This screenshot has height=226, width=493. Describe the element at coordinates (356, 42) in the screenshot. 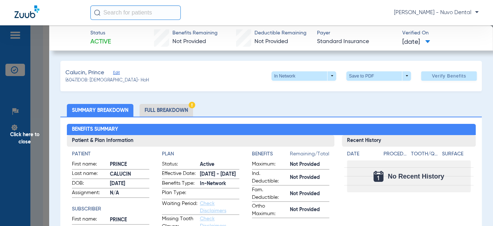

I see `span: Standard Insurance` at that location.